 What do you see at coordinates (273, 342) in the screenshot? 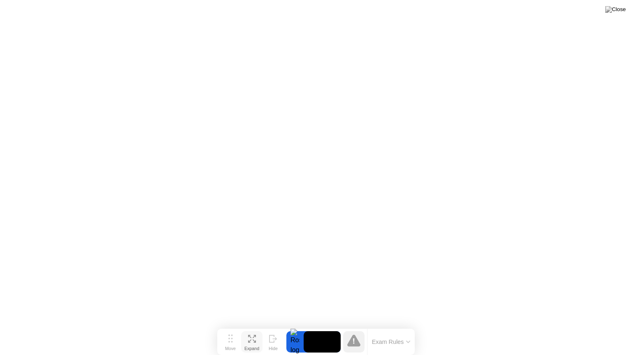
I see `button: Hide` at bounding box center [273, 342].